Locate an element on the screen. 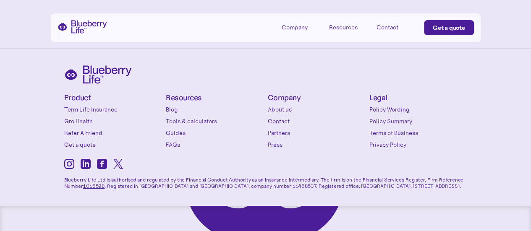  p: Blueberry Life Ltd is authorised and regulated by the Financial Conduct Authority as an Insurance... is located at coordinates (266, 180).